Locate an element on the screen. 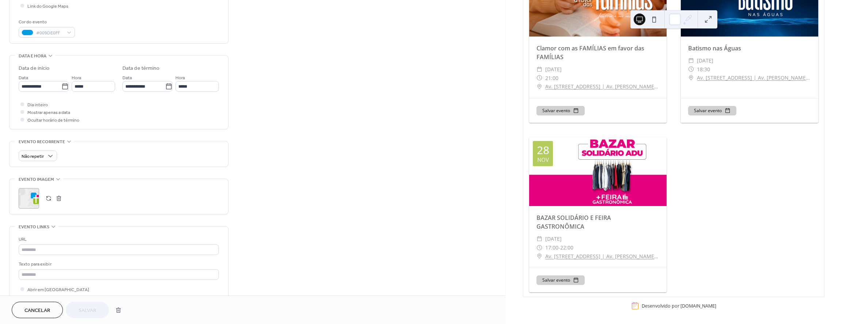 The image size is (842, 324). span: Evento recorrente is located at coordinates (42, 142).